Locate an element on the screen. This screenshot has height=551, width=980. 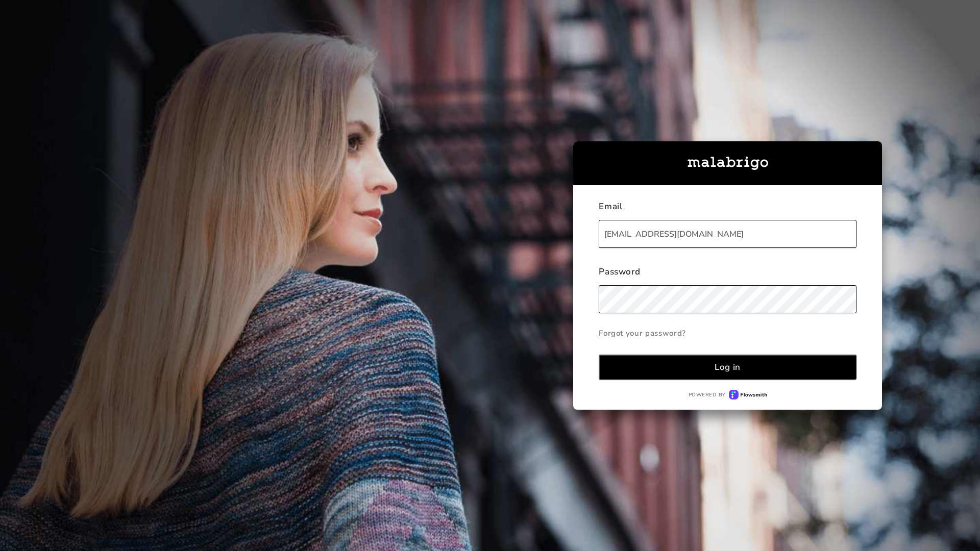
a: Forgot your password? is located at coordinates (727, 333).